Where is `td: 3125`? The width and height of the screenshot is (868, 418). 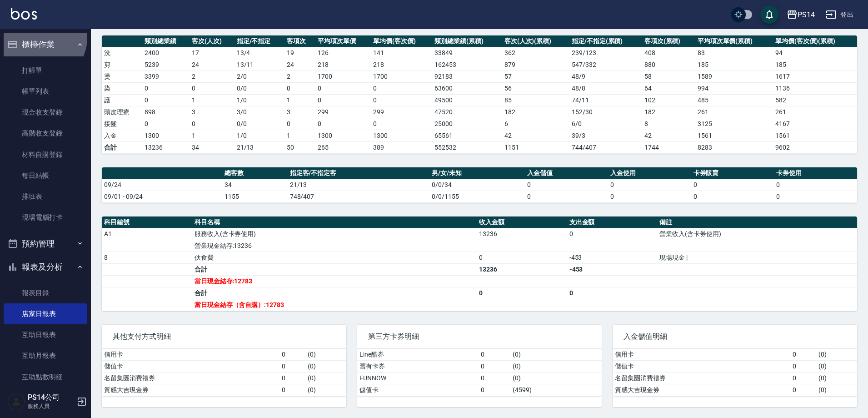
td: 3125 is located at coordinates (735, 124).